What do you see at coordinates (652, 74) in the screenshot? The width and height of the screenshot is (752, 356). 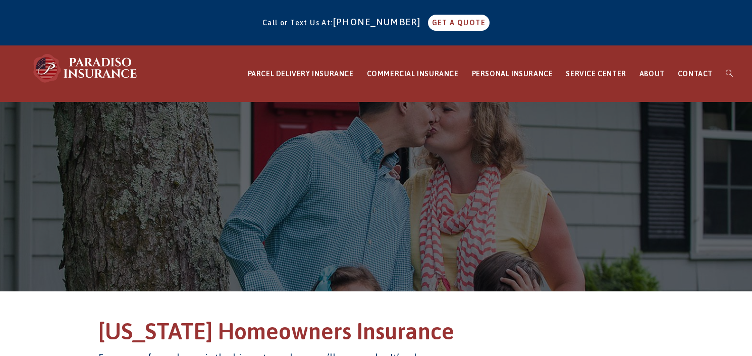 I see `span: ABOUT` at bounding box center [652, 74].